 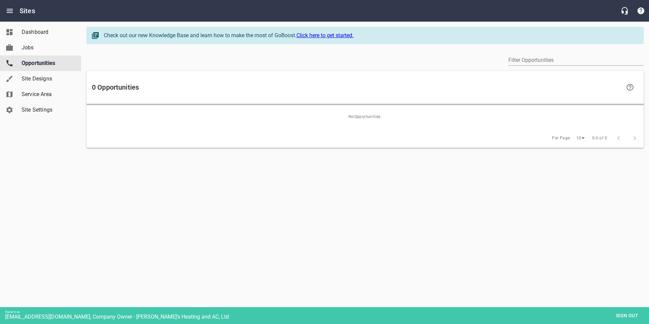 I want to click on span: Site Designs, so click(x=47, y=79).